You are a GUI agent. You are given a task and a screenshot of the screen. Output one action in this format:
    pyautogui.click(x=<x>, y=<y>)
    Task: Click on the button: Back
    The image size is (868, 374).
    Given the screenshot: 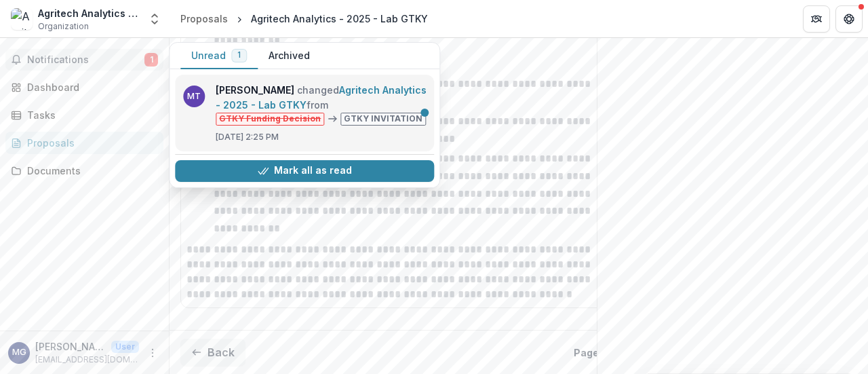 What is the action you would take?
    pyautogui.click(x=213, y=352)
    